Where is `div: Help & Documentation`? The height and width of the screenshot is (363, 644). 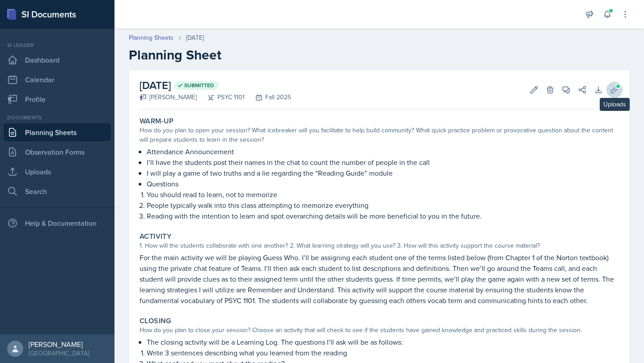 div: Help & Documentation is located at coordinates (58, 223).